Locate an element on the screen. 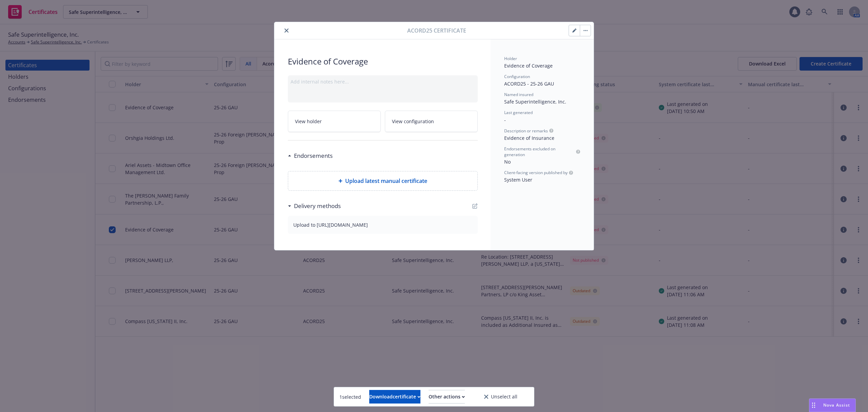 Image resolution: width=868 pixels, height=412 pixels. span: Holder is located at coordinates (511, 59).